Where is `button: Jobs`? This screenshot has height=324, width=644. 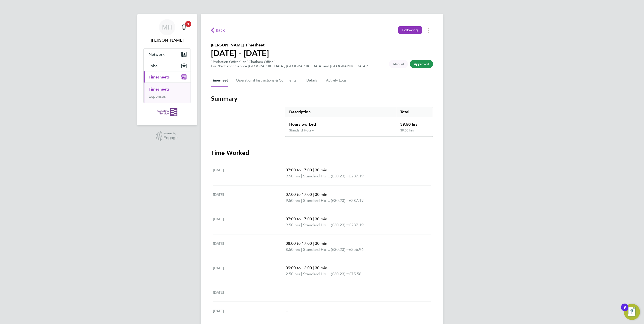 button: Jobs is located at coordinates (167, 65).